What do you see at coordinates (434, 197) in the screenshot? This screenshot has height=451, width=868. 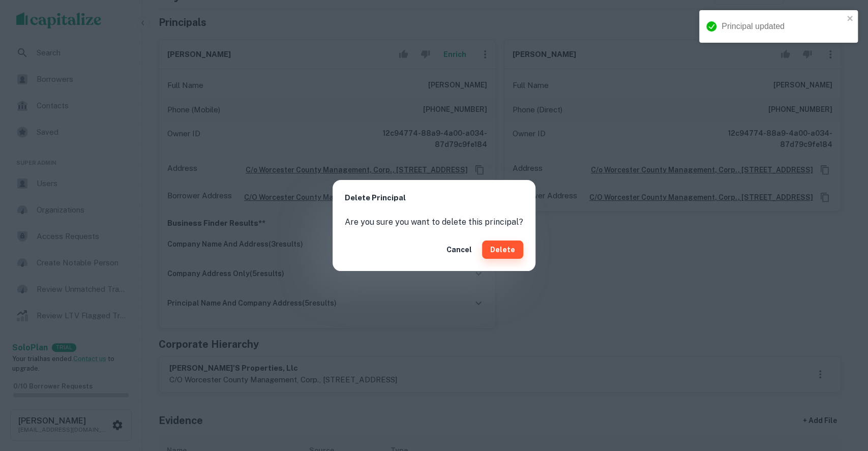 I see `h2: Delete Principal` at bounding box center [434, 197].